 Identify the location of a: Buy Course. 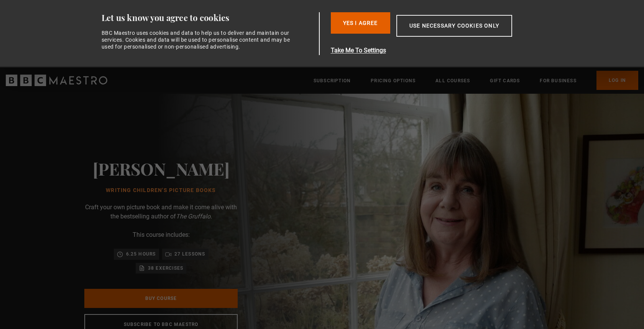
(161, 299).